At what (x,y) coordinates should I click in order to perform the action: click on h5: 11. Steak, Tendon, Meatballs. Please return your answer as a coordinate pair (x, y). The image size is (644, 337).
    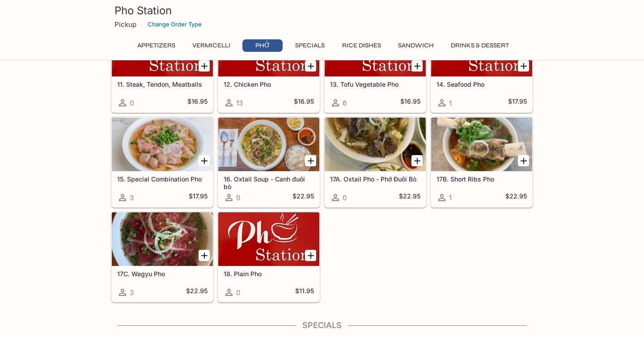
    Looking at the image, I should click on (163, 84).